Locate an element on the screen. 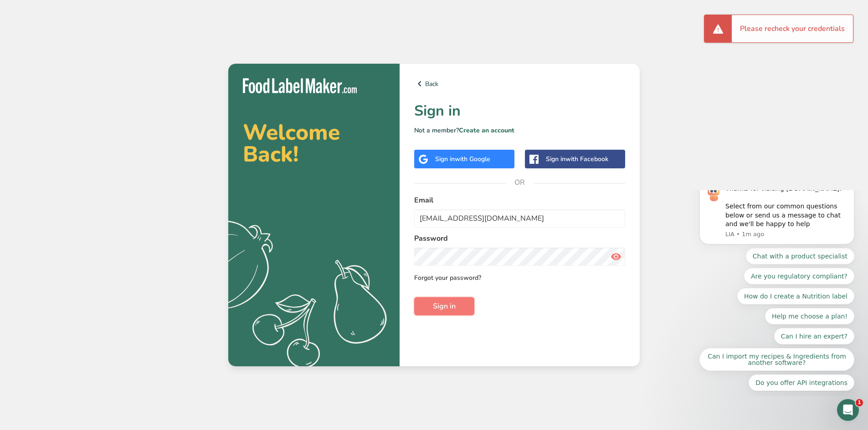  button: Quick reply: Can I import my recipes & Ingredients from another software? is located at coordinates (91, 169).